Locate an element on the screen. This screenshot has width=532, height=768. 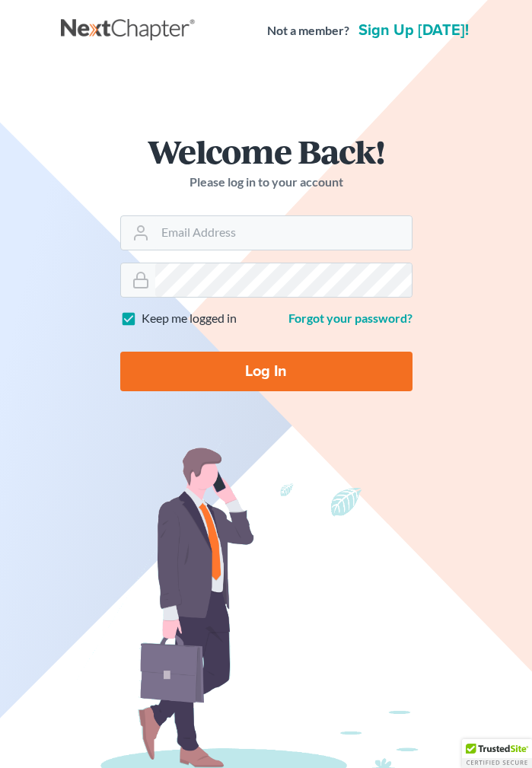
label: Keep me logged in is located at coordinates (189, 318).